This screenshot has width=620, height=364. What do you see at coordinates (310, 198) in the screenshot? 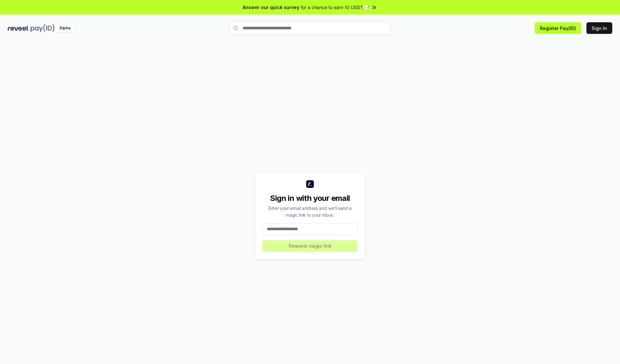
I see `div: Sign in with your email` at bounding box center [310, 198].